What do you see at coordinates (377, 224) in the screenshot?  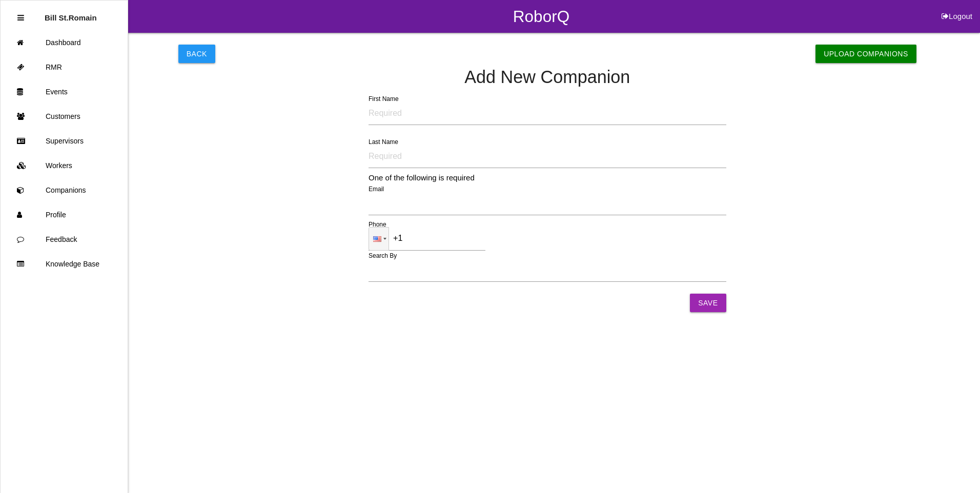 I see `label: Phone` at bounding box center [377, 224].